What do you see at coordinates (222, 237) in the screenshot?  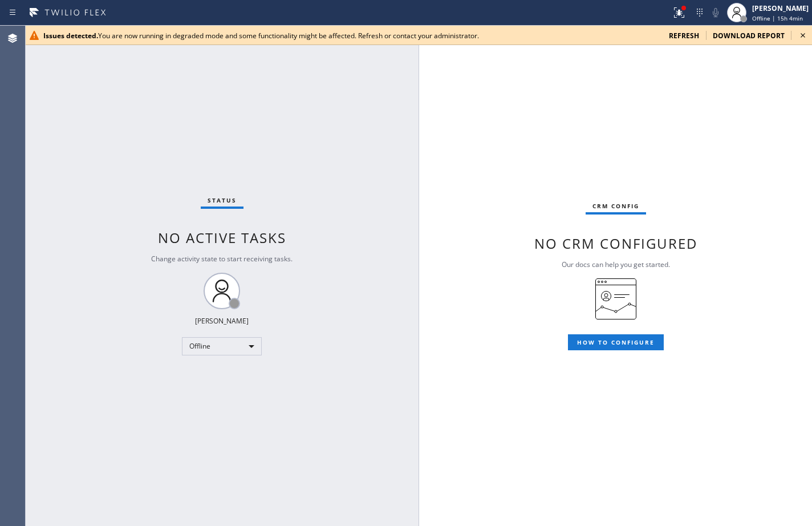 I see `span: No active tasks` at bounding box center [222, 237].